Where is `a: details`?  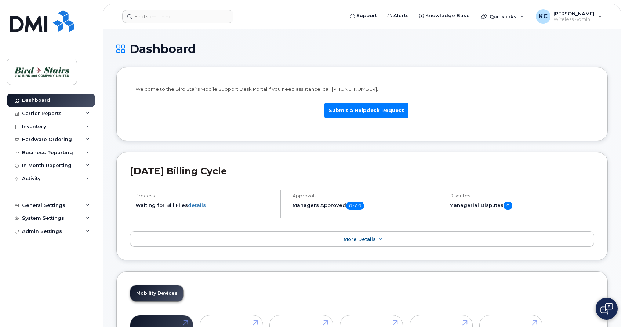
a: details is located at coordinates (197, 205).